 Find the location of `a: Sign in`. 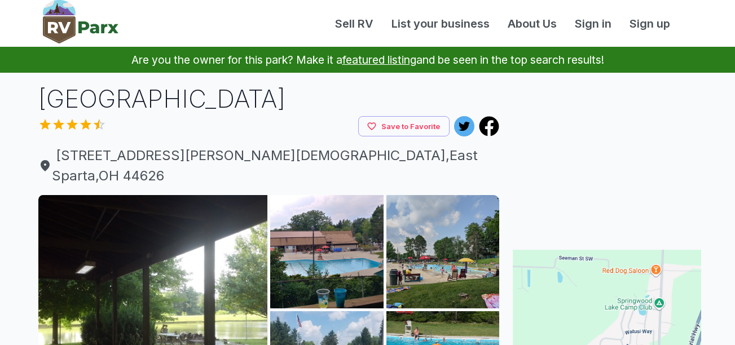

a: Sign in is located at coordinates (593, 24).